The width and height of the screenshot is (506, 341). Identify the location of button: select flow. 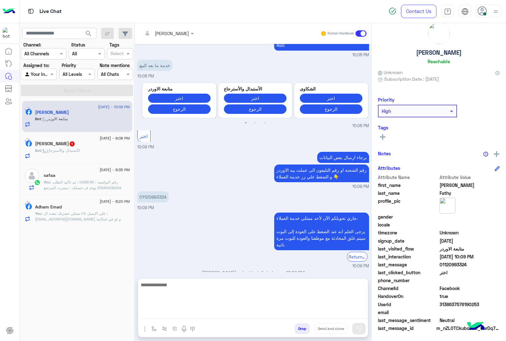
(154, 328).